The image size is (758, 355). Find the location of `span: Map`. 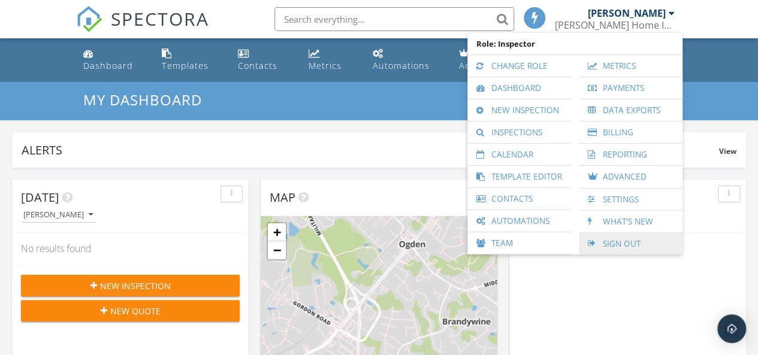

span: Map is located at coordinates (282, 197).